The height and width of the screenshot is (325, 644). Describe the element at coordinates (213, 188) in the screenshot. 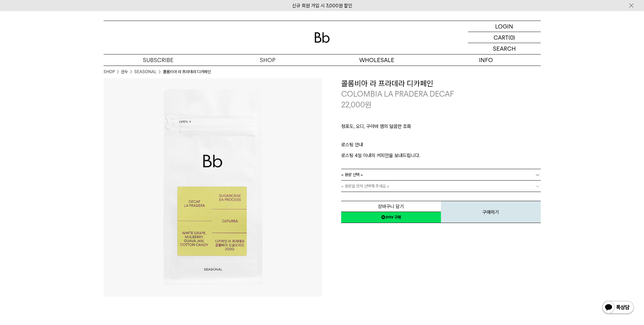

I see `img: 콜롬비아 라 프라데라 디카페인` at that location.